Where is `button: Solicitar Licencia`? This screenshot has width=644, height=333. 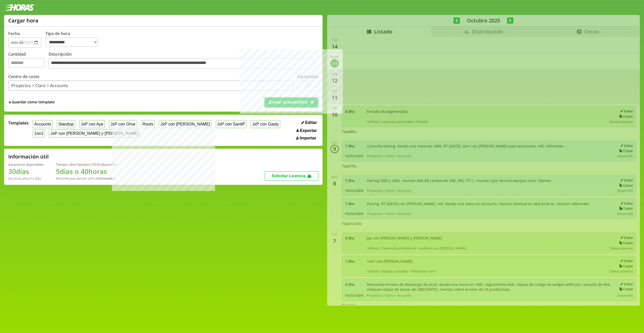 button: Solicitar Licencia is located at coordinates (291, 176).